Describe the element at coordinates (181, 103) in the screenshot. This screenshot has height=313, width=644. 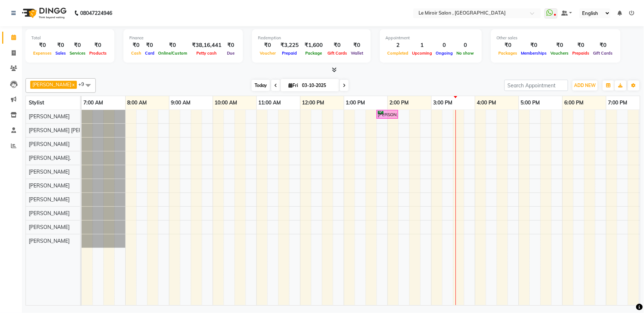
I see `a: 9:00 AM` at that location.